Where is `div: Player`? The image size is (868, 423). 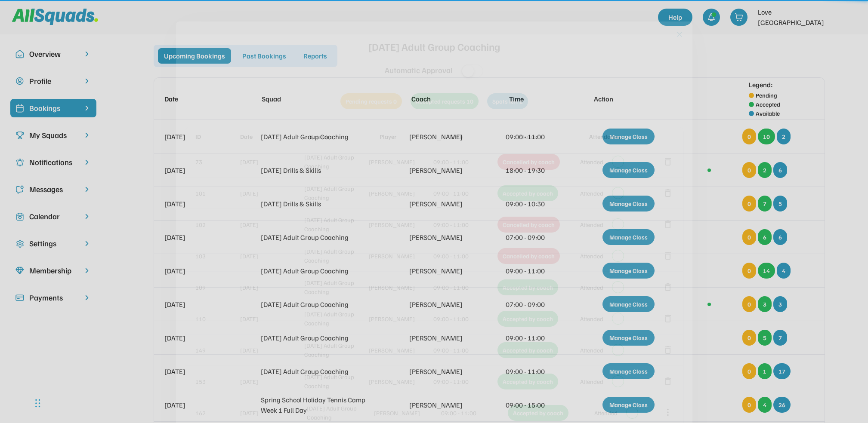 div: Player is located at coordinates (413, 136).